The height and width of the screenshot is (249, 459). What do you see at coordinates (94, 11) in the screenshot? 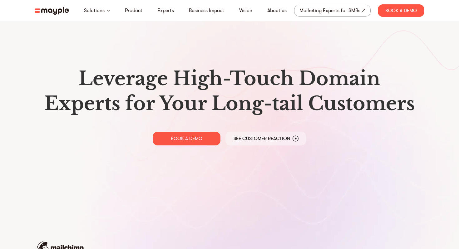
I see `a: Solutions` at bounding box center [94, 11].